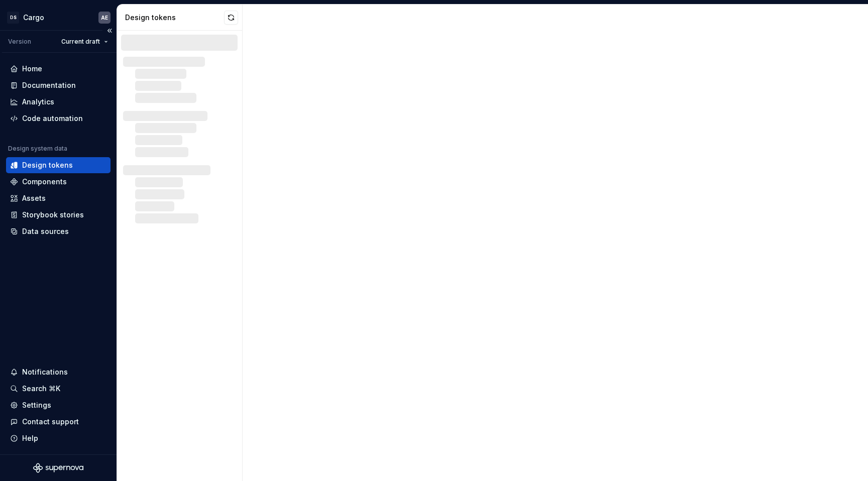  What do you see at coordinates (58, 389) in the screenshot?
I see `button: Search ⌘K` at bounding box center [58, 389].